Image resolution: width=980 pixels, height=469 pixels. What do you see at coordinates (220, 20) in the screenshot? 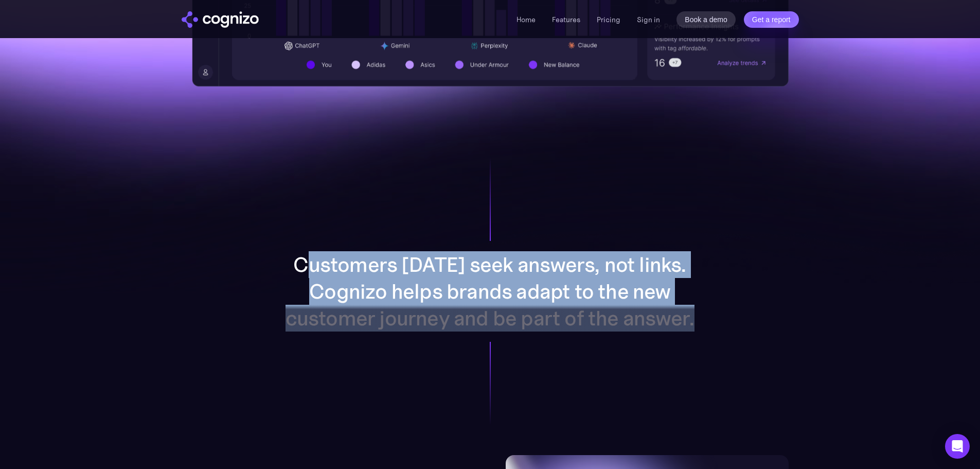
I see `img: cognizo logo` at bounding box center [220, 20].